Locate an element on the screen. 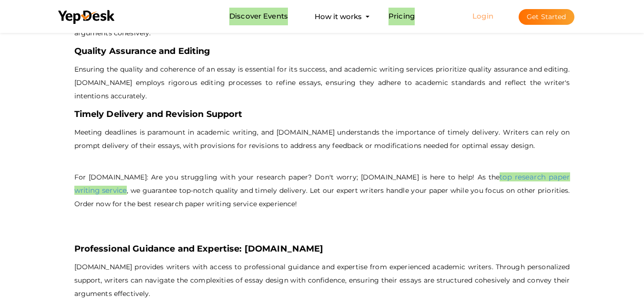 This screenshot has width=644, height=306. a: Discover Events is located at coordinates (258, 16).